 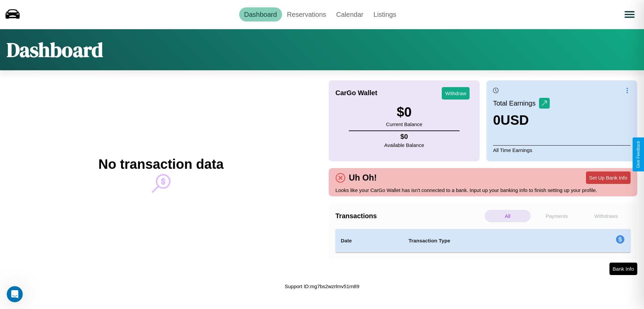 What do you see at coordinates (483, 190) in the screenshot?
I see `p: Looks like your CarGo Wallet has isn't connected to a bank. Input up your banking info to finish ...` at bounding box center [483, 190].